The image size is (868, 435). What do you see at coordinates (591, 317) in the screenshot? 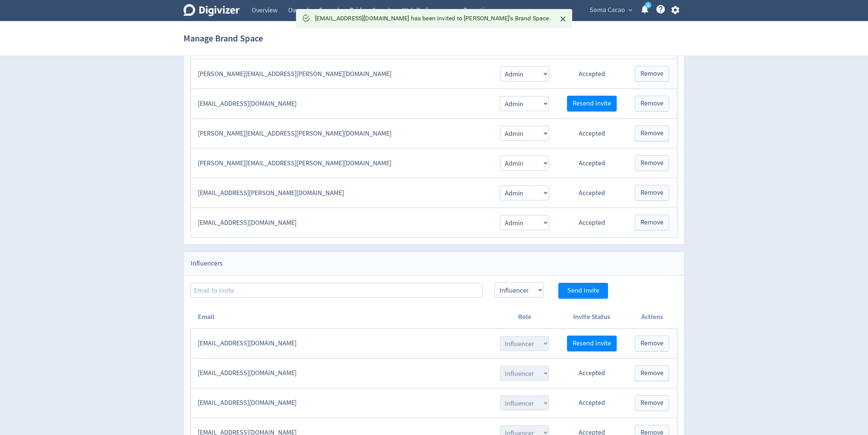
I see `th: Invite Status` at bounding box center [591, 317].